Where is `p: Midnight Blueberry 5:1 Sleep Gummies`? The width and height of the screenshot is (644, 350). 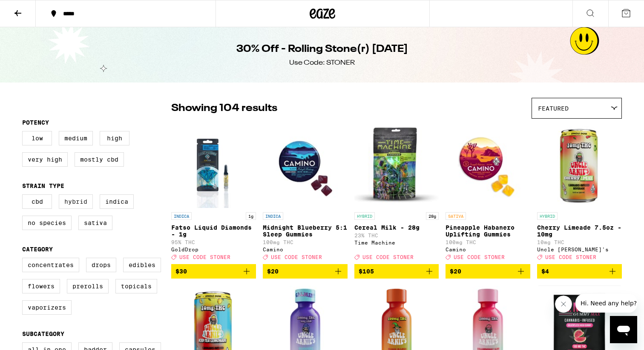
p: Midnight Blueberry 5:1 Sleep Gummies is located at coordinates (305, 232).